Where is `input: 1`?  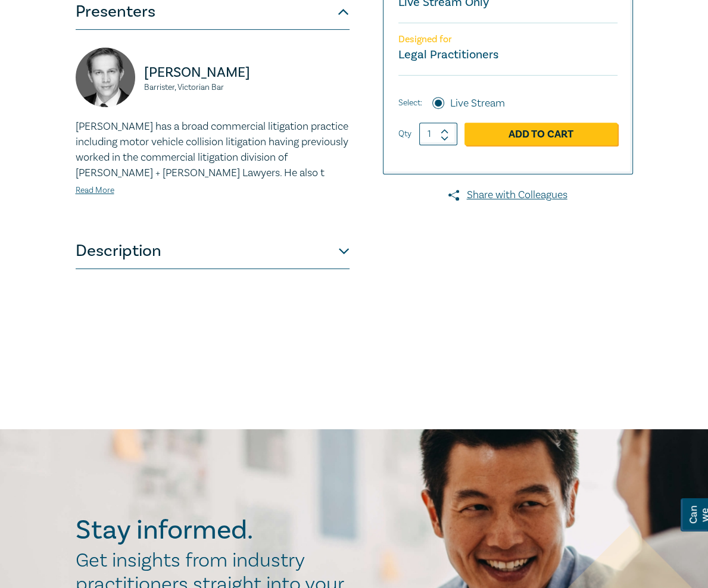
input: 1 is located at coordinates (439, 134).